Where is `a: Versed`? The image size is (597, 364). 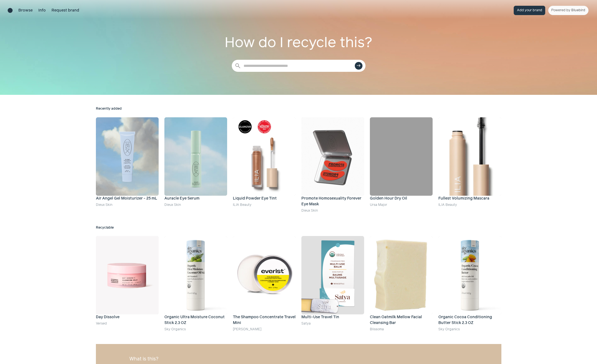
a: Versed is located at coordinates (101, 324).